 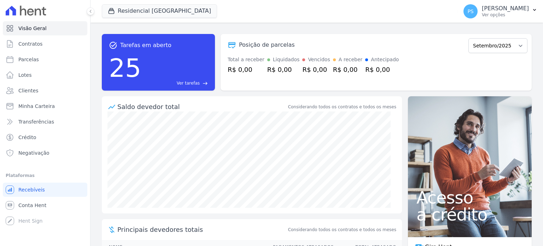 I want to click on span: a crédito, so click(x=470, y=214).